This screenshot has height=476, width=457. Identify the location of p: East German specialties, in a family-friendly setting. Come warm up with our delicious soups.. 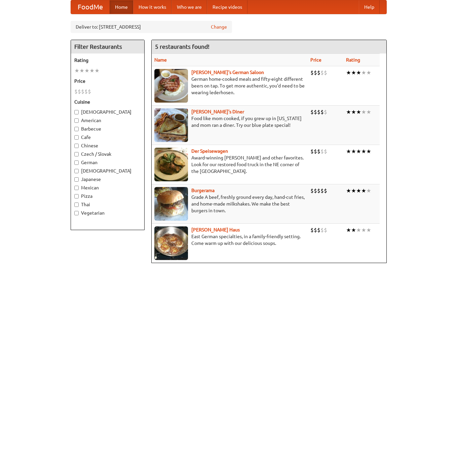
(229, 239).